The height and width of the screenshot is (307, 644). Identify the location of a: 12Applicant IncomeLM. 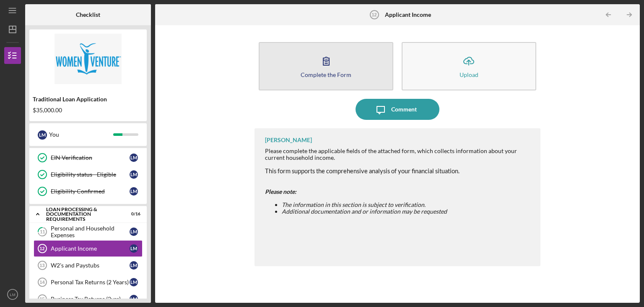
(88, 248).